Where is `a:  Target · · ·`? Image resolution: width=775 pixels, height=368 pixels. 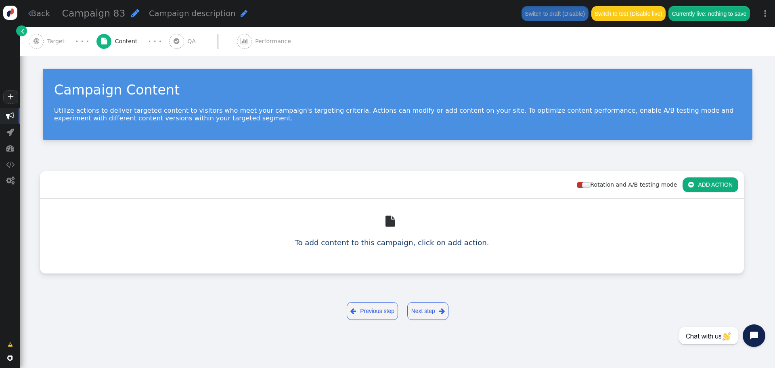
a:  Target · · · is located at coordinates (63, 41).